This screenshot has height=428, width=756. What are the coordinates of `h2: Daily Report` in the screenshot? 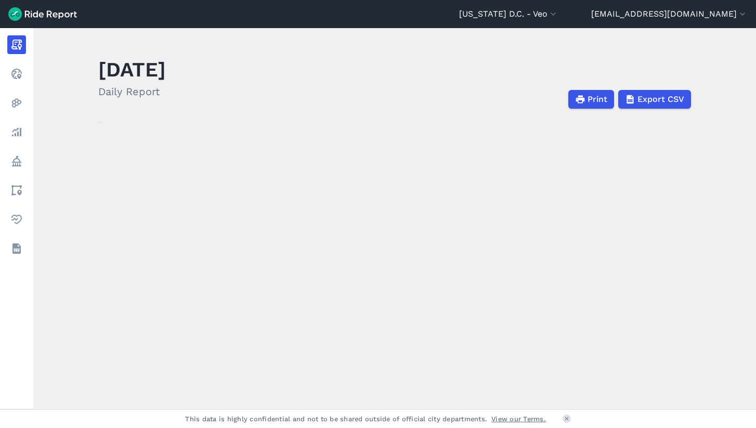 It's located at (132, 92).